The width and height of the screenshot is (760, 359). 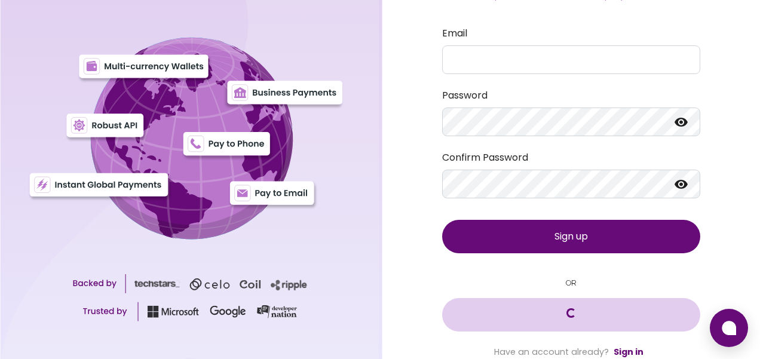 What do you see at coordinates (571, 33) in the screenshot?
I see `label: Email` at bounding box center [571, 33].